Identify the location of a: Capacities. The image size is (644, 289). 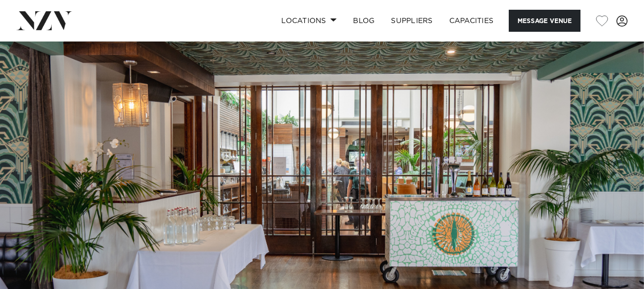
(472, 20).